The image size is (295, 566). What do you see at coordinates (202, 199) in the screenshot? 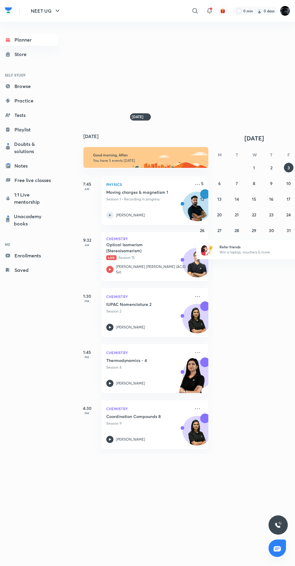
I see `abbr: October 12, 2025` at bounding box center [202, 199].